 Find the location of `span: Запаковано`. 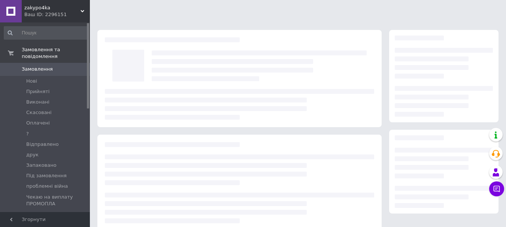

span: Запаковано is located at coordinates (41, 166).